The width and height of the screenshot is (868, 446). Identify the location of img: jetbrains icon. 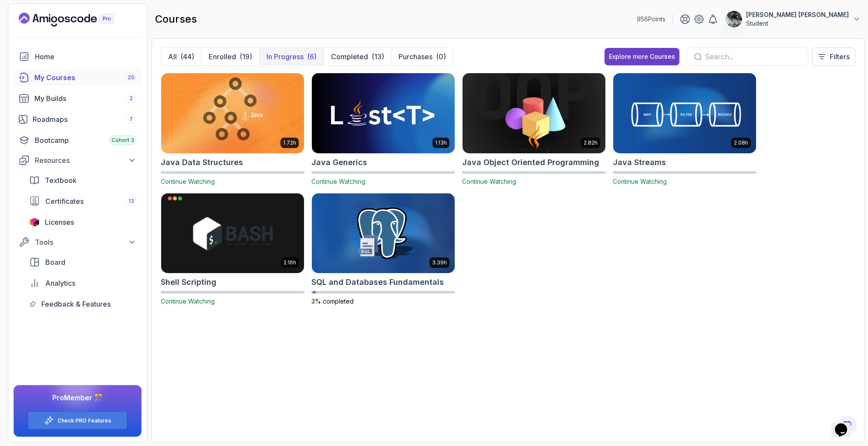
(34, 222).